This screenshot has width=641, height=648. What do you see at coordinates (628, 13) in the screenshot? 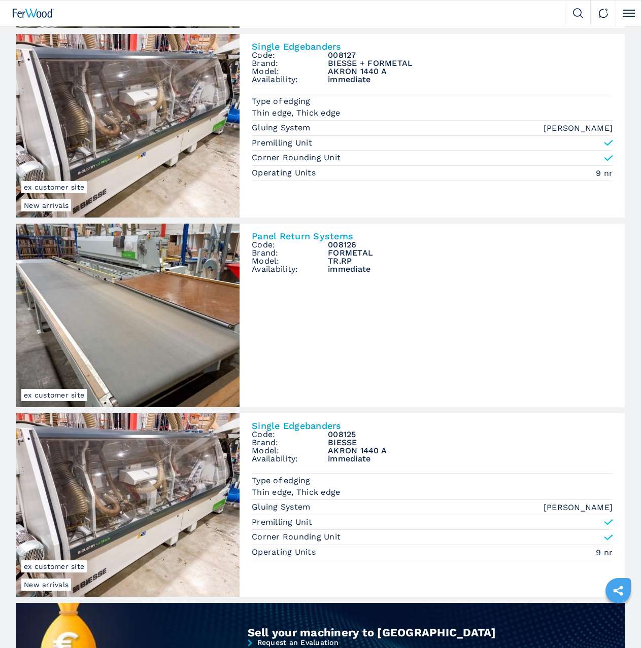
I see `button: Click to toggle menu` at bounding box center [628, 13].